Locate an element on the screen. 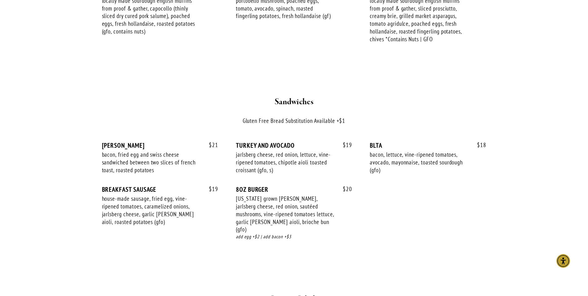  div: house-made sausage, fried egg, vine-ripened tomatoes, caramelized onions, jarlsberg cheese, garli... is located at coordinates (151, 210).